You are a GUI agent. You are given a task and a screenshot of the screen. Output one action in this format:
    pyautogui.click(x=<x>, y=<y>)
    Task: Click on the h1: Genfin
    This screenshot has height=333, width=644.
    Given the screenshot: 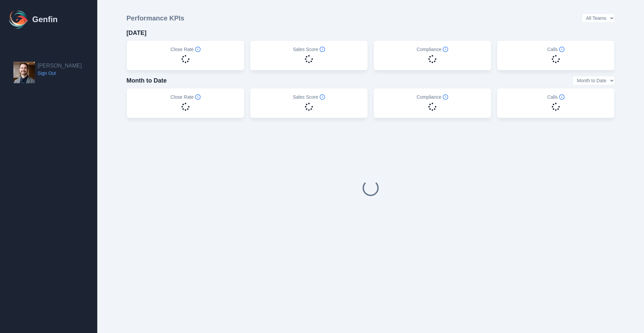 What is the action you would take?
    pyautogui.click(x=45, y=19)
    